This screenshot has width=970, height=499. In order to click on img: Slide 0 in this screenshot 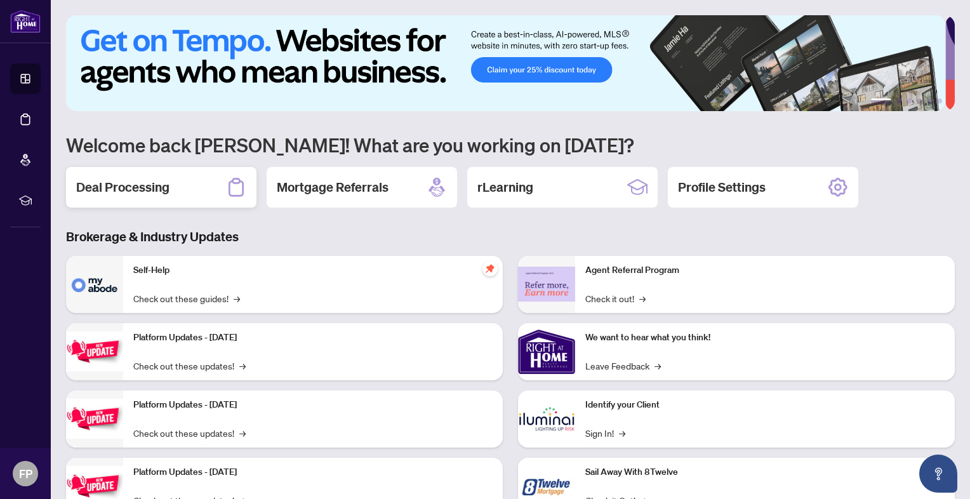, I will do `click(505, 63)`.